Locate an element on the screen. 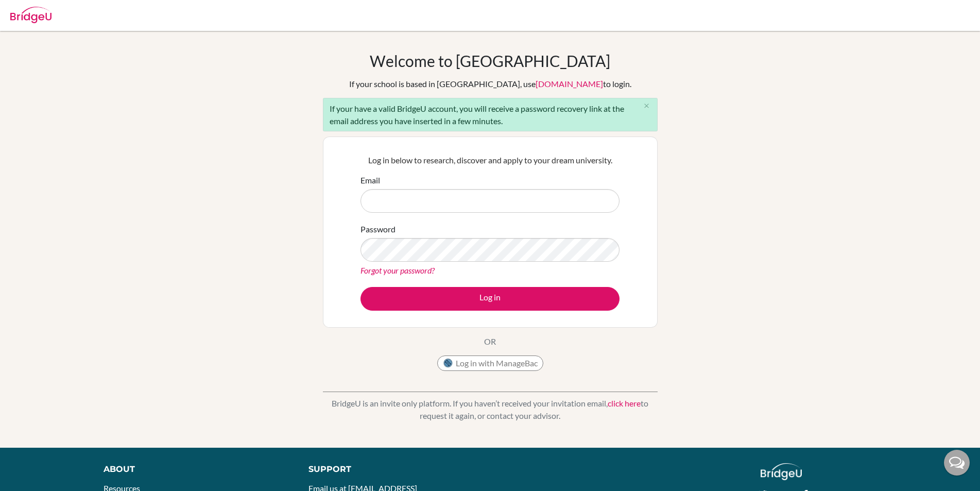  img: logo_white@2x-f4f0deed5e89b7ecb1c2cc34c3e3d731f90f0f143d5ea2071677605dd97b5244.png is located at coordinates (781, 471).